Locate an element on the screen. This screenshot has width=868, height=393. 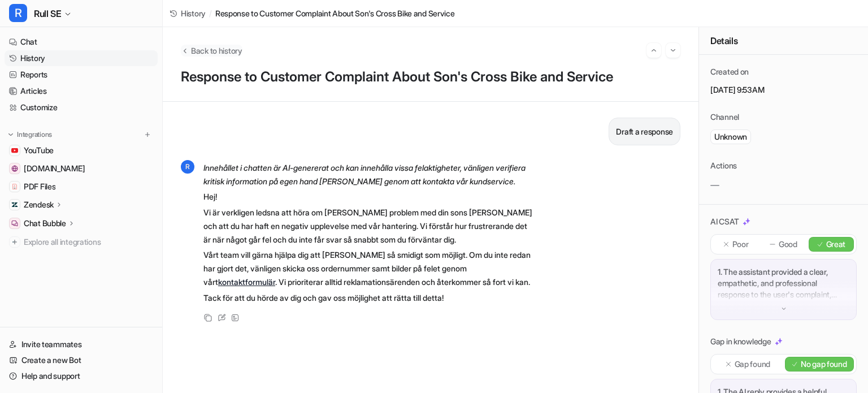
img: www.rull.se is located at coordinates (15, 168).